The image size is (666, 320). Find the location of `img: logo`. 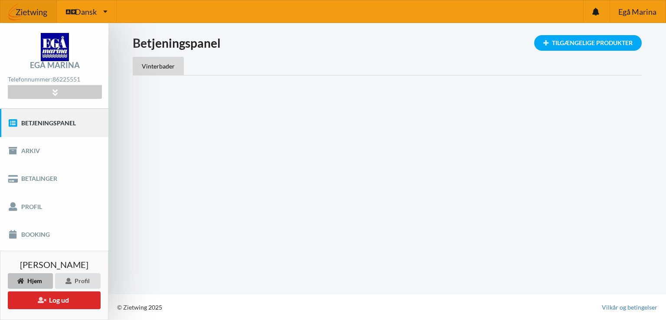

img: logo is located at coordinates (55, 47).